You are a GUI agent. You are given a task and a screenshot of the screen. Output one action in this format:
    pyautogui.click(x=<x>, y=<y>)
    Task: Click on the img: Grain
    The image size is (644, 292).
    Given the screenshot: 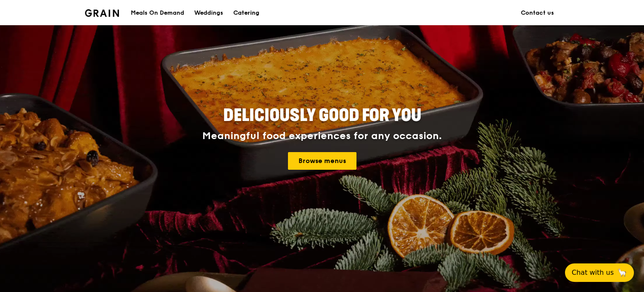 What is the action you would take?
    pyautogui.click(x=102, y=13)
    